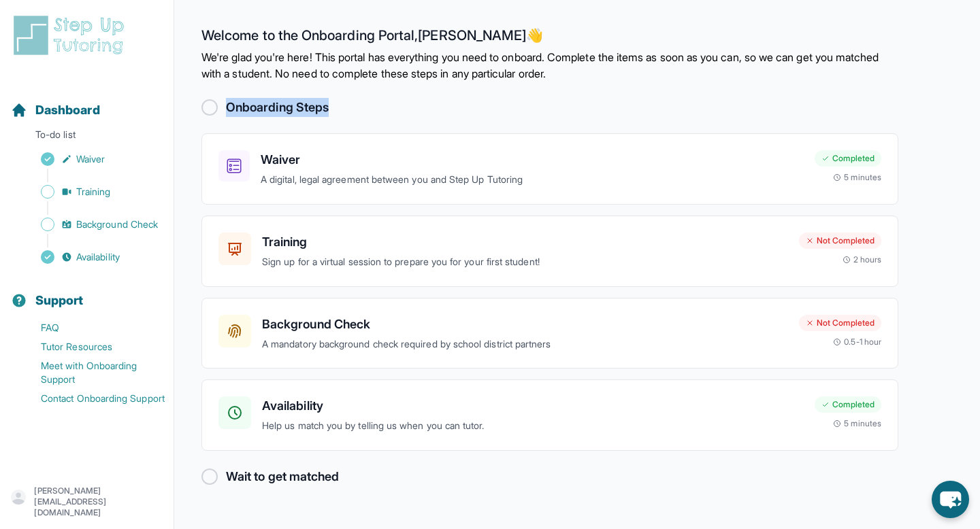 This screenshot has height=529, width=980. I want to click on a: Background CheckA mandatory background check required by school district partnersNot Completed0.5..., so click(550, 333).